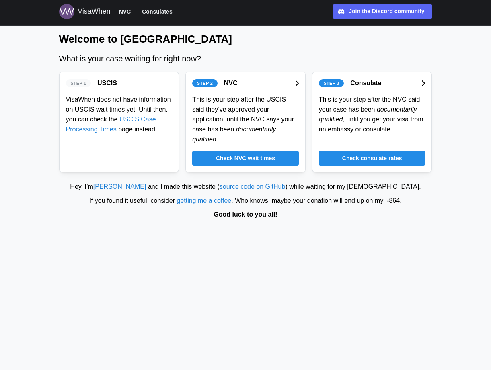 The image size is (491, 370). Describe the element at coordinates (372, 115) in the screenshot. I see `div: This is your step after the NVC said your case has been , until you get your visa from an embassy...` at that location.